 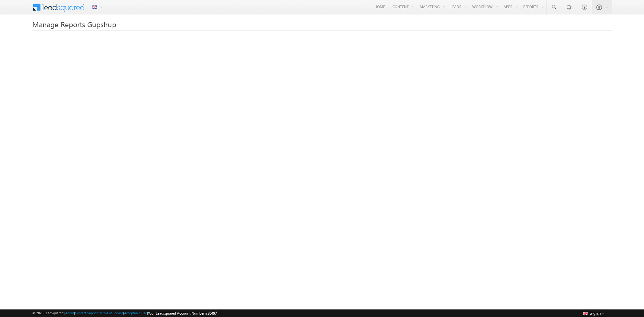 I want to click on button: English, so click(x=594, y=314).